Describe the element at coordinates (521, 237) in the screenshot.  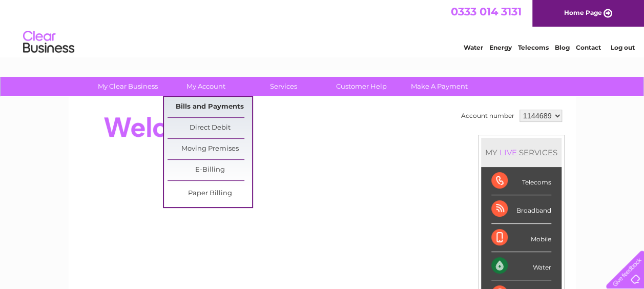
I see `div: Mobile` at that location.